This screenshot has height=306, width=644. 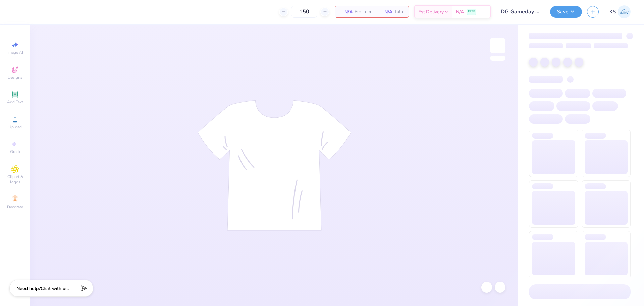 What do you see at coordinates (15, 53) in the screenshot?
I see `span: Image AI` at bounding box center [15, 53].